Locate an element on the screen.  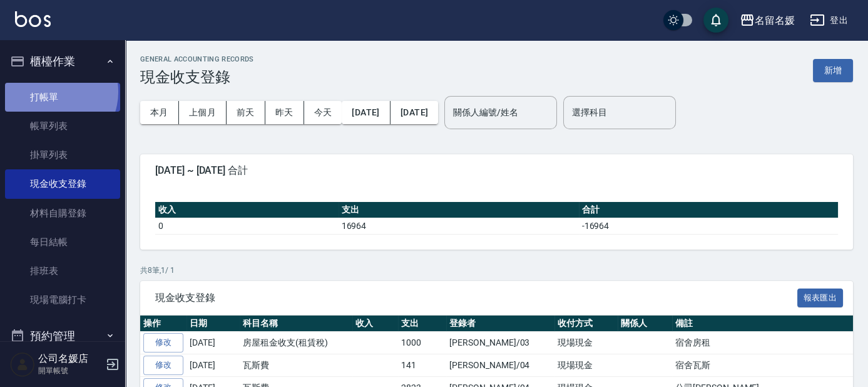
span: 現金收支登錄 is located at coordinates (477, 298).